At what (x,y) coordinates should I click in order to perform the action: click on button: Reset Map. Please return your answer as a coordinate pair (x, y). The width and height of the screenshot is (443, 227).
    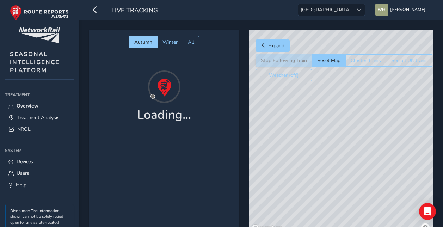
    Looking at the image, I should click on (329, 60).